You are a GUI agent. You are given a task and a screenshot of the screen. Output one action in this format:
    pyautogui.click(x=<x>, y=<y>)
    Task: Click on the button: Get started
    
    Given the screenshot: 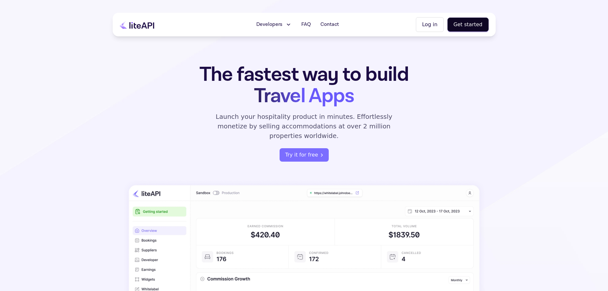 What is the action you would take?
    pyautogui.click(x=468, y=25)
    